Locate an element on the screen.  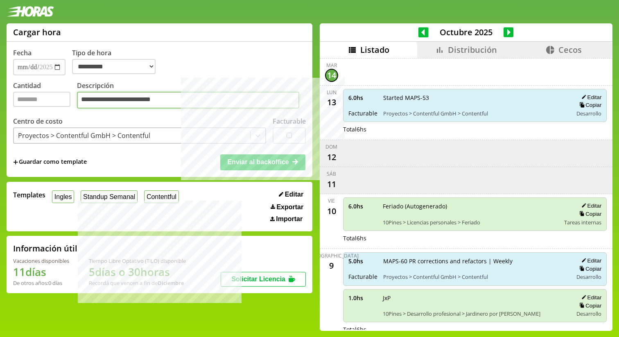
div: 10 is located at coordinates (332, 211).